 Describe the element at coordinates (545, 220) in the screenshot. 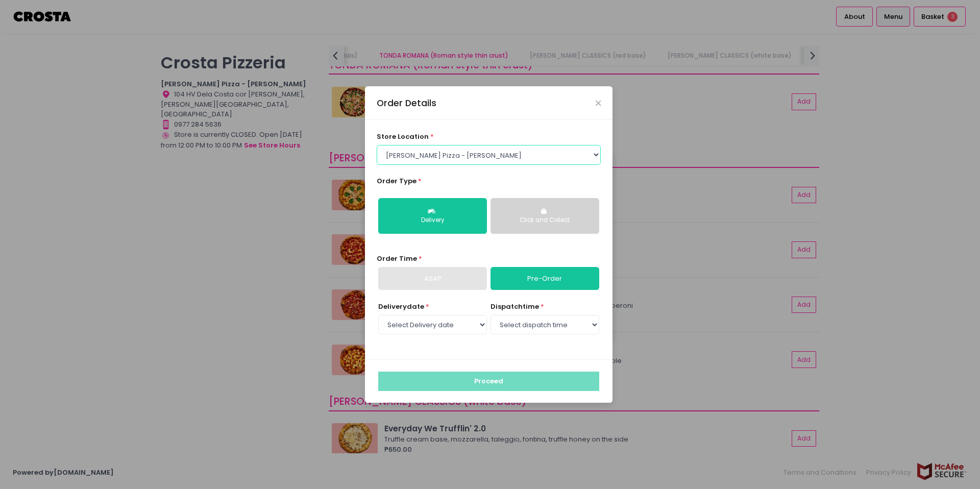

I see `div: Click and Collect` at that location.